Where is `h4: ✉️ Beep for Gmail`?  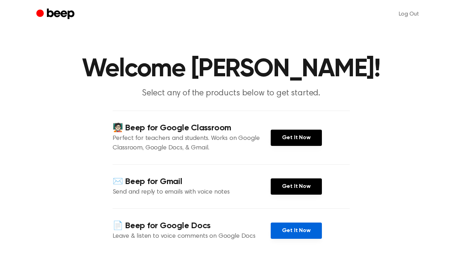
h4: ✉️ Beep for Gmail is located at coordinates (192, 181).